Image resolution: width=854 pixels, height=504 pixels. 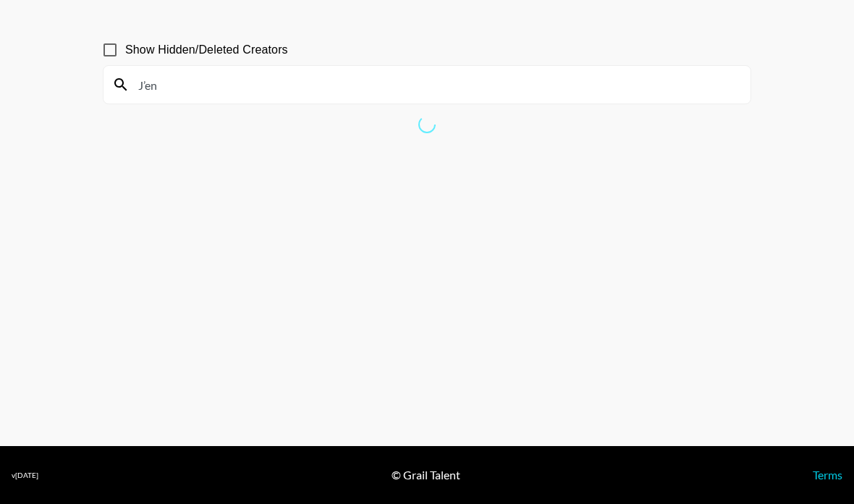 What do you see at coordinates (436, 84) in the screenshot?
I see `input: Search by User Name` at bounding box center [436, 84].